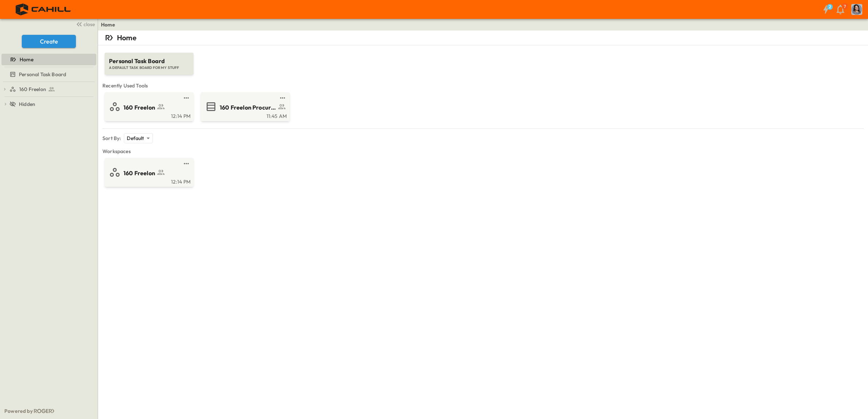  Describe the element at coordinates (112, 138) in the screenshot. I see `p: Sort By:` at that location.